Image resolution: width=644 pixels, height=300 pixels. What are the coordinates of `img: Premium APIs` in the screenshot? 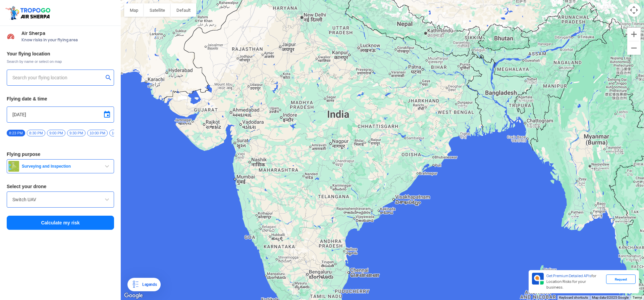 It's located at (538, 278).